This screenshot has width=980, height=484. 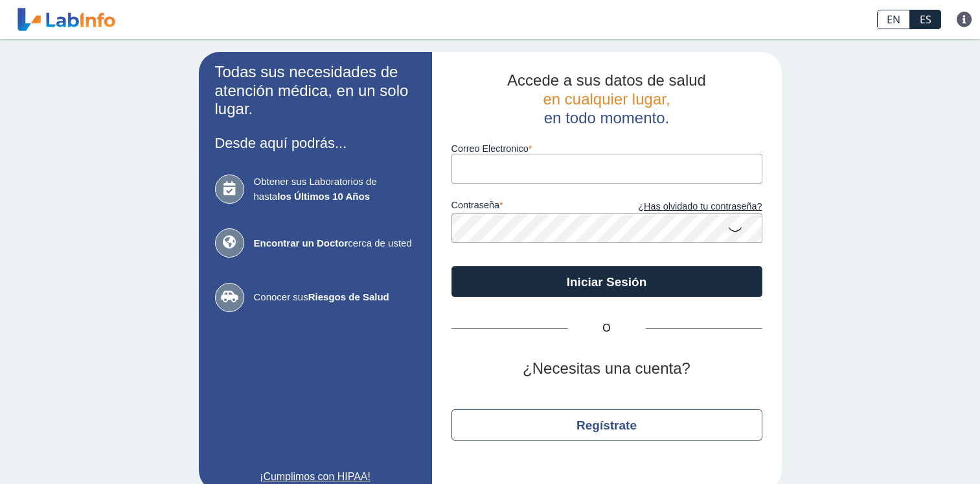 I want to click on span: en cualquier lugar,, so click(x=607, y=99).